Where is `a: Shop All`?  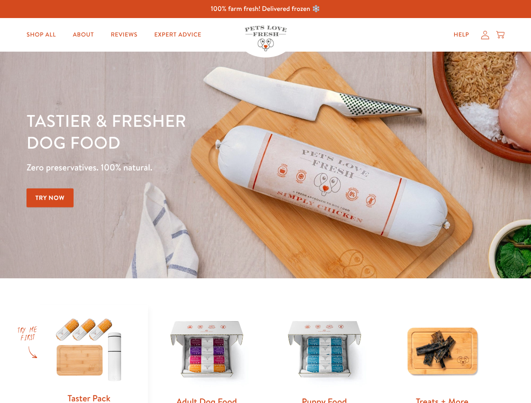 a: Shop All is located at coordinates (41, 35).